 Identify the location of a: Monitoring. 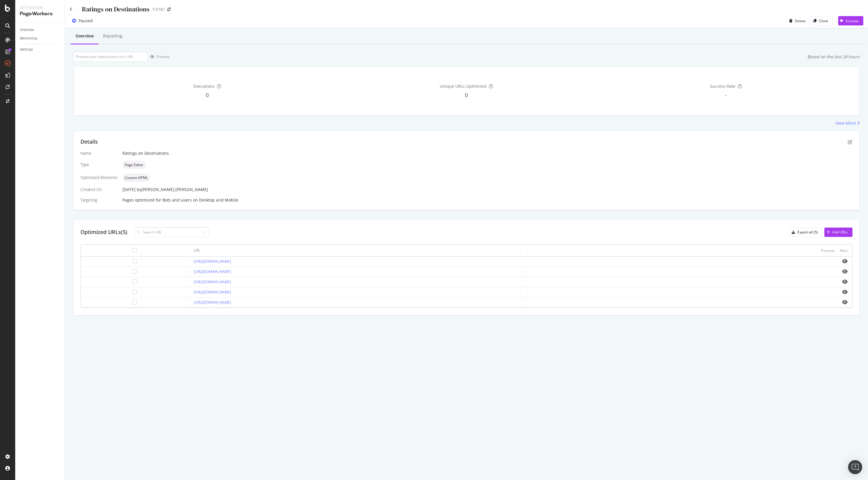
(40, 38).